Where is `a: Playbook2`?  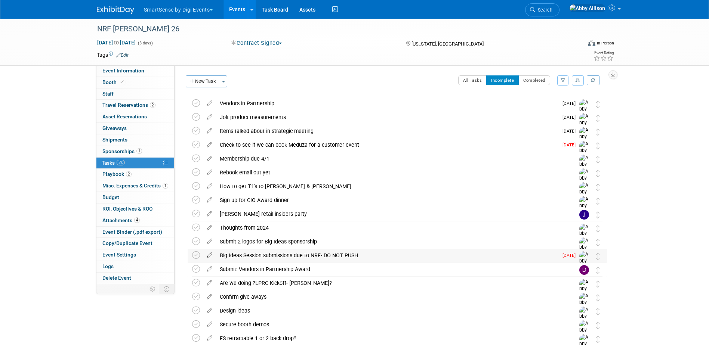
a: Playbook2 is located at coordinates (135, 174).